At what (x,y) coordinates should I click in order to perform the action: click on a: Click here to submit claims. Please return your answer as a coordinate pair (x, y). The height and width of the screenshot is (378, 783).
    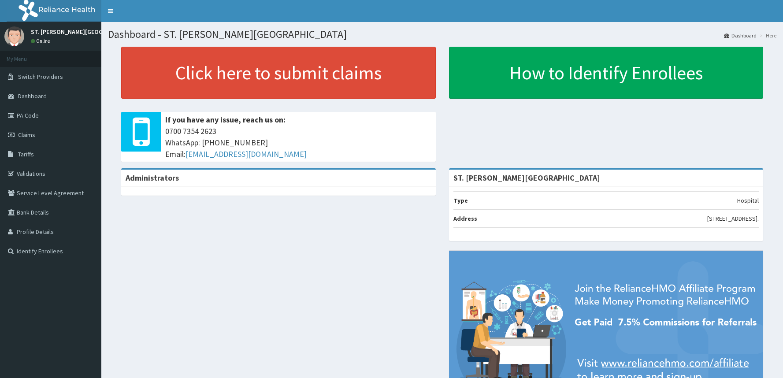
    Looking at the image, I should click on (278, 73).